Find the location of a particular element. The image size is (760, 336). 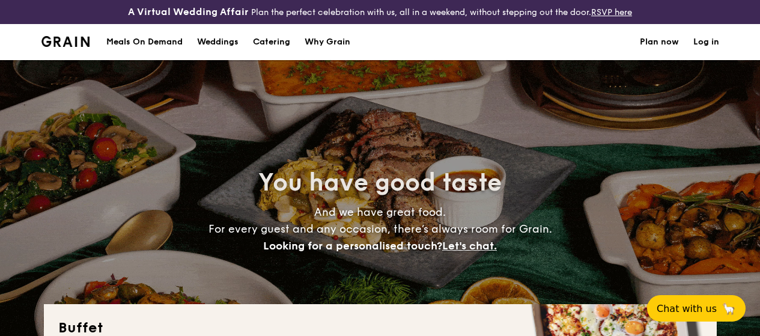

div: Plan the perfect celebration with us, all in a weekend, without stepping out the door. is located at coordinates (380, 12).